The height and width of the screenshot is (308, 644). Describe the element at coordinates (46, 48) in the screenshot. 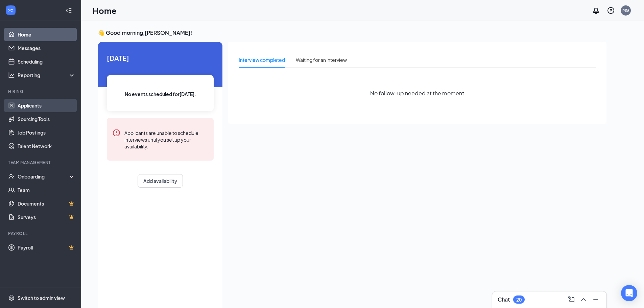

I see `a: Messages` at that location.